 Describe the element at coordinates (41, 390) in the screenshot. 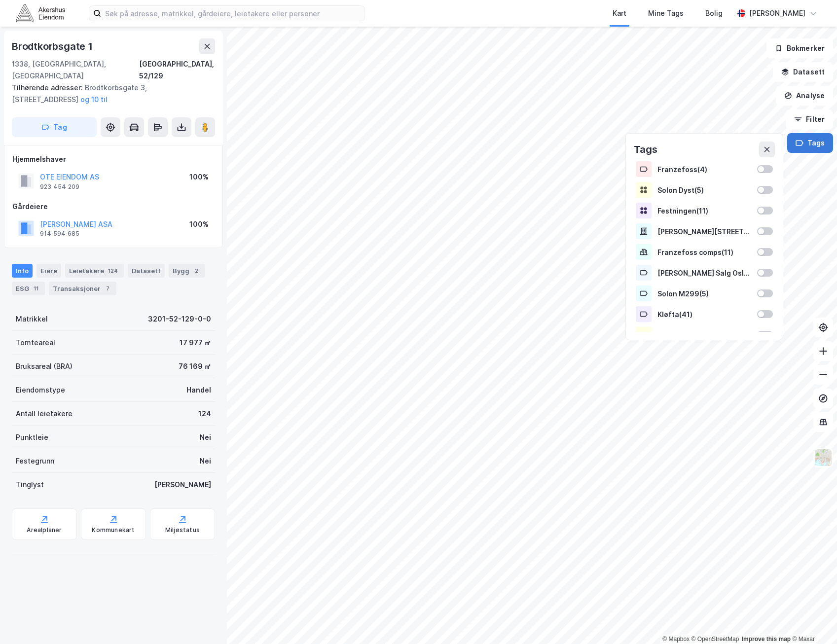

I see `div: Eiendomstype` at that location.